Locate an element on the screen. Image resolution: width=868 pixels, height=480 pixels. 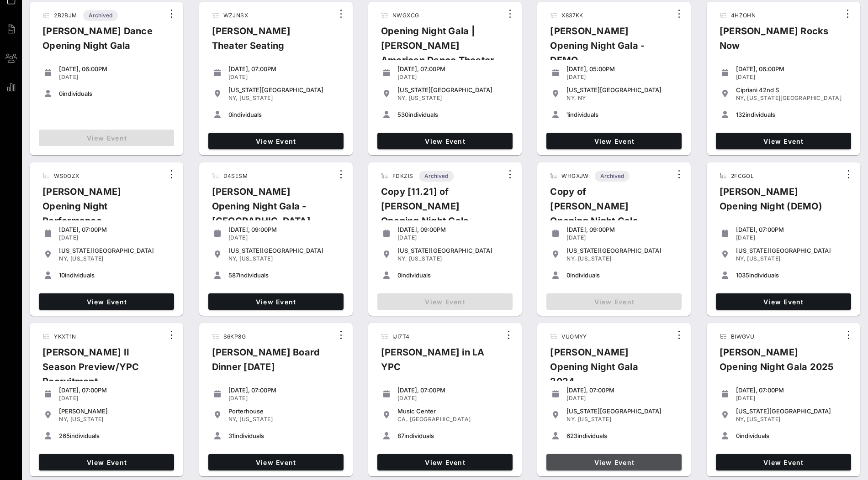
span: 2FCGOL is located at coordinates (742, 176).